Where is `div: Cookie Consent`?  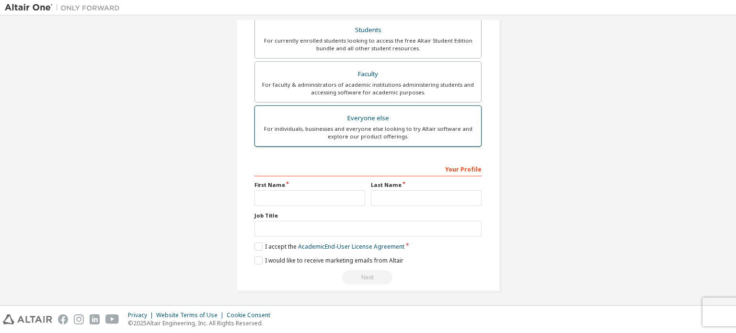
div: Cookie Consent is located at coordinates (251, 315).